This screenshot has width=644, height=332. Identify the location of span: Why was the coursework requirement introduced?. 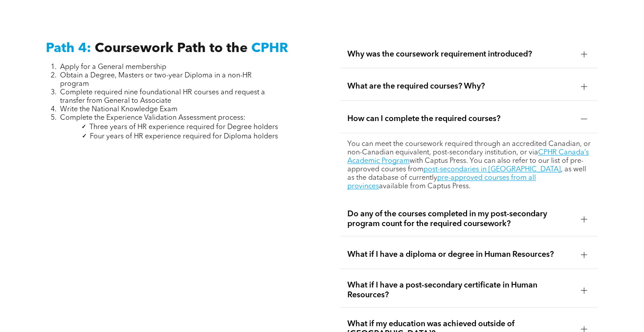
(461, 54).